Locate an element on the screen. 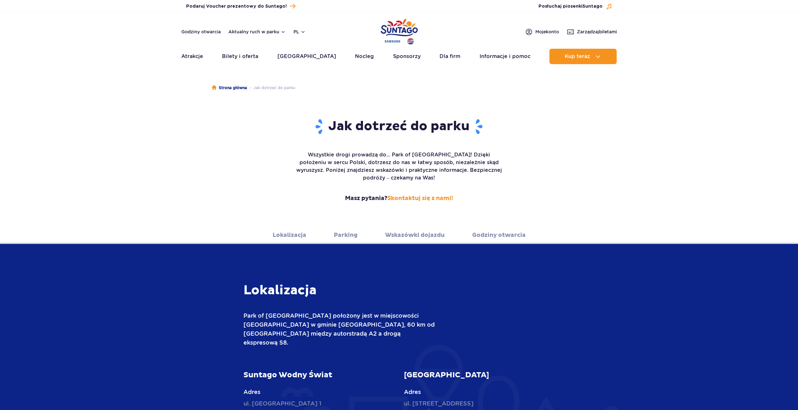 This screenshot has height=410, width=798. button: Posłuchaj piosenkiSuntago is located at coordinates (575, 6).